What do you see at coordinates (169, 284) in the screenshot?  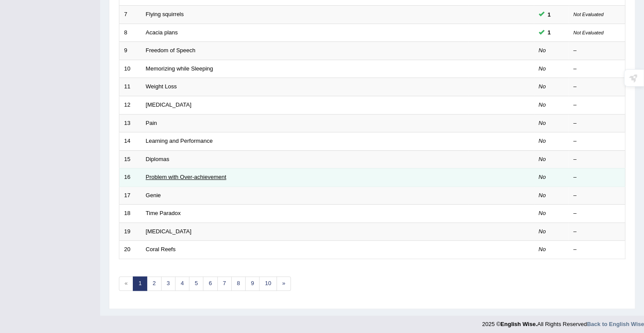 I see `a: 3` at bounding box center [169, 284].